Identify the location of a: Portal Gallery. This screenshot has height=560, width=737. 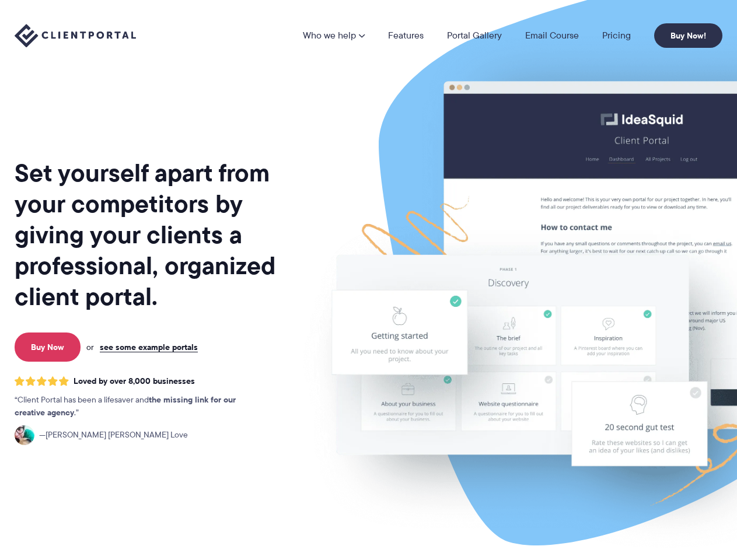
(474, 35).